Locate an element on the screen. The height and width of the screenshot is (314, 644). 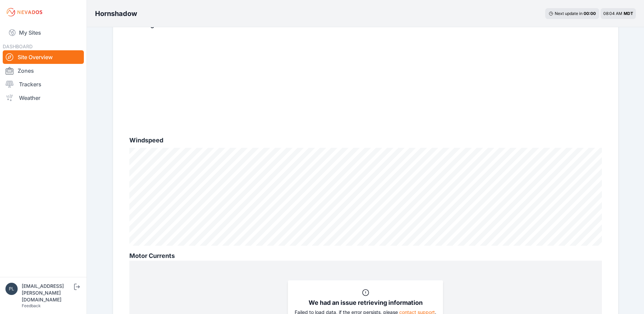
span: Next update in is located at coordinates (569, 13).